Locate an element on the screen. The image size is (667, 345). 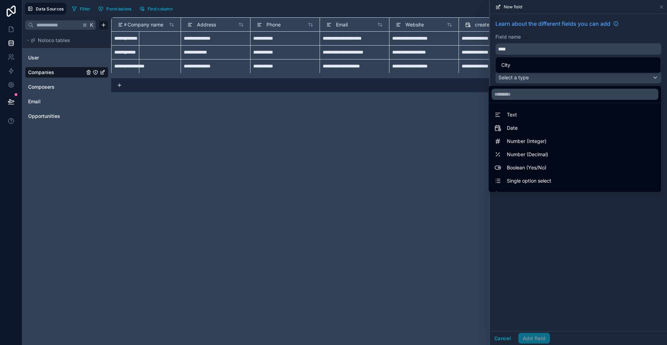
span: created at is located at coordinates (487, 25).